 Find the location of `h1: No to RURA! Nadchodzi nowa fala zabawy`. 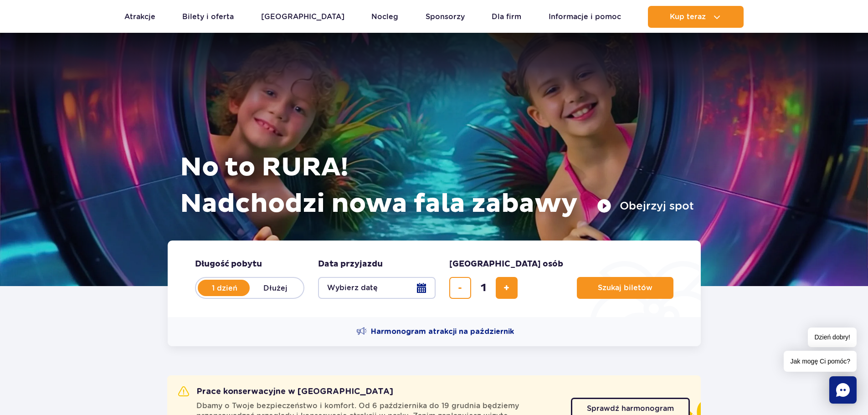

h1: No to RURA! Nadchodzi nowa fala zabawy is located at coordinates (437, 186).